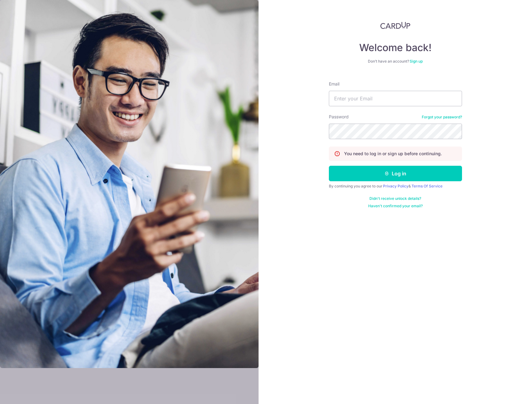 The width and height of the screenshot is (532, 404). Describe the element at coordinates (395, 174) in the screenshot. I see `button: Log in` at that location.